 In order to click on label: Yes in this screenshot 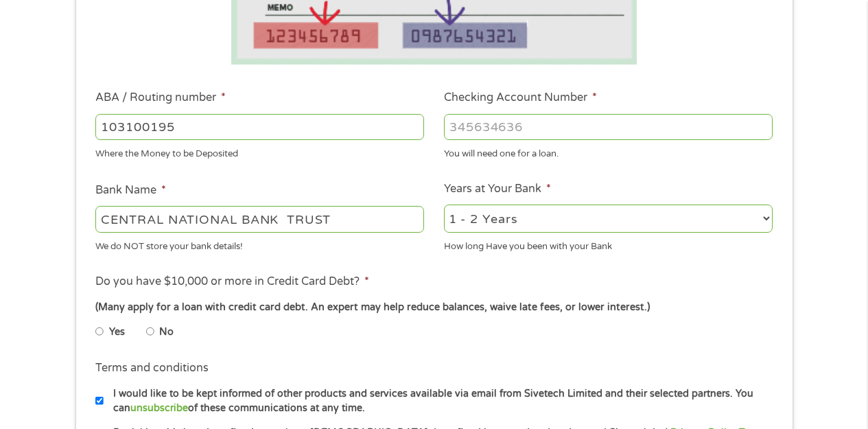, I will do `click(116, 332)`.